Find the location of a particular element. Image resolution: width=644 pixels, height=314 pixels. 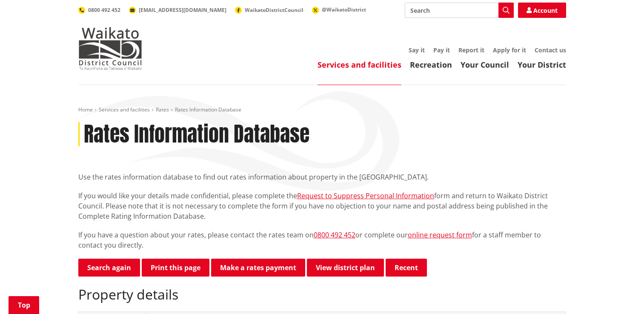

a: @WaikatoDistrict is located at coordinates (339, 9).